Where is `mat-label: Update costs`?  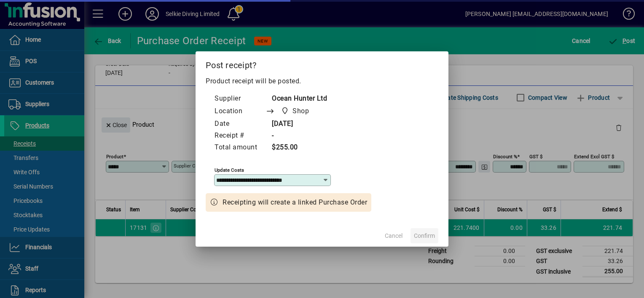 mat-label: Update costs is located at coordinates (229, 170).